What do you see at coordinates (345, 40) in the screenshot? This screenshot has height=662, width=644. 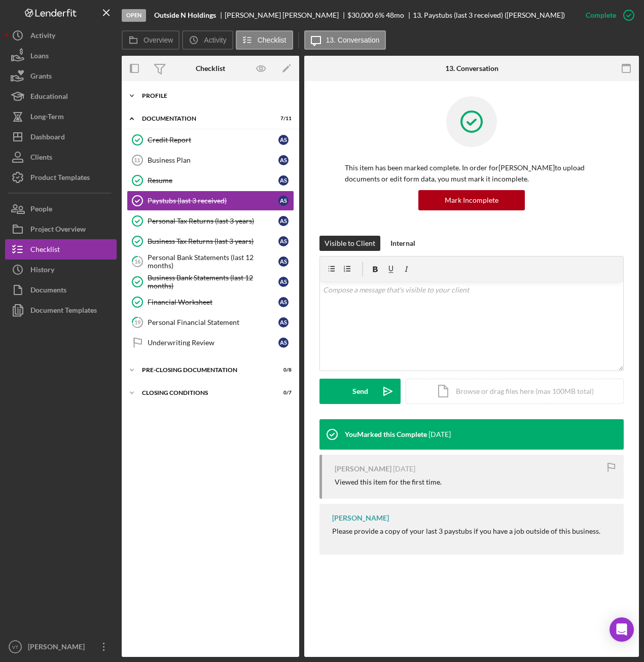 I see `button: 13. Conversation` at bounding box center [345, 40].